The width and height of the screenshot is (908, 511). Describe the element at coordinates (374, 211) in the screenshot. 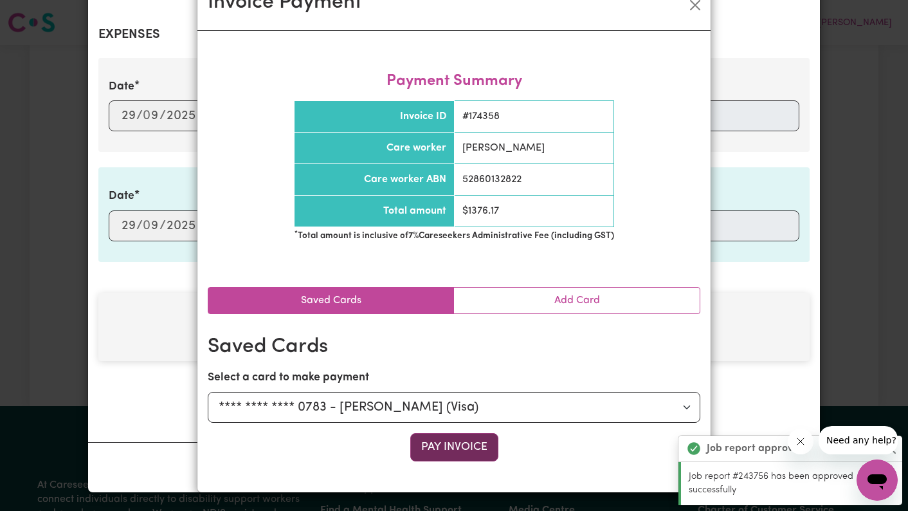

I see `th: Total amount` at that location.